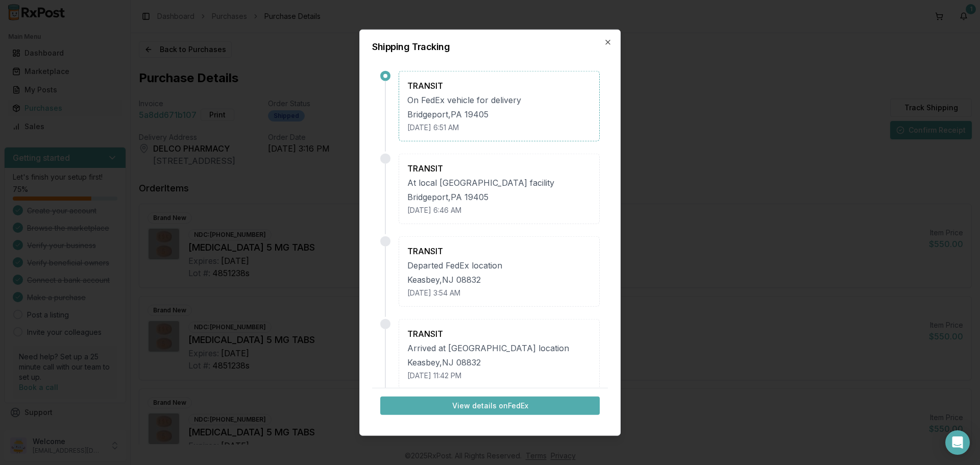 This screenshot has width=980, height=465. What do you see at coordinates (499, 265) in the screenshot?
I see `div: Departed FedEx location` at bounding box center [499, 265].